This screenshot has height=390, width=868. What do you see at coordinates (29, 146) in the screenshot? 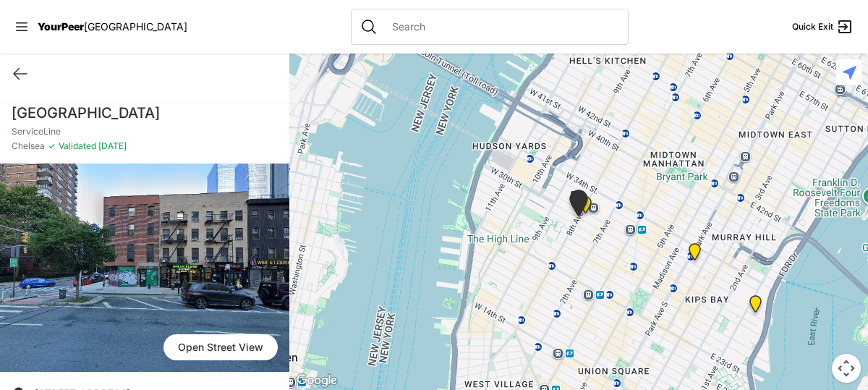
I see `span: Chelsea` at bounding box center [29, 146].